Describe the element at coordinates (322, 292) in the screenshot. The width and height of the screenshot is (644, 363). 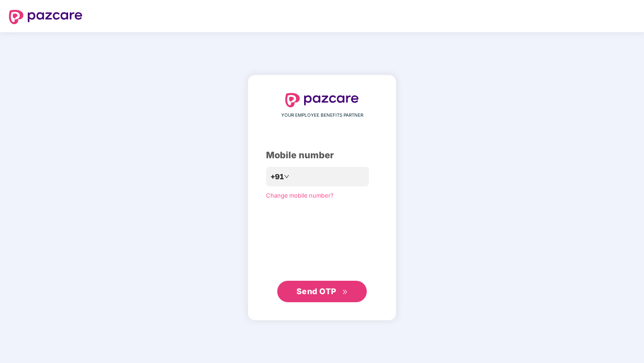
I see `button: Send OTPdouble-right` at that location.